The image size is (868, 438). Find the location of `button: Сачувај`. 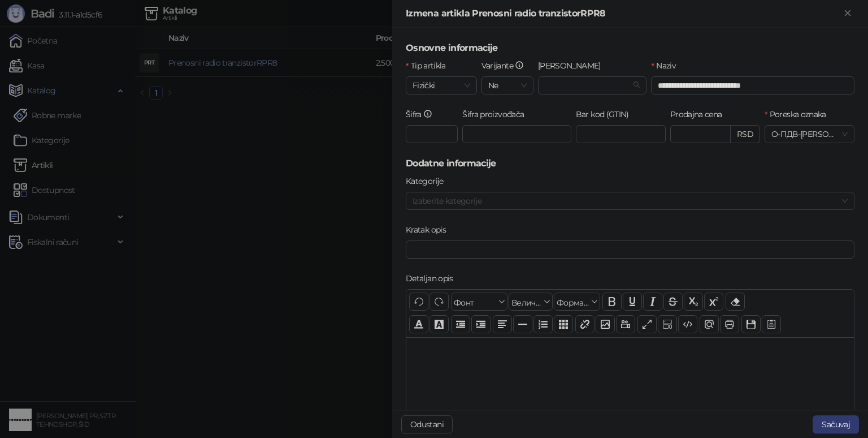

button: Сачувај is located at coordinates (751, 324).